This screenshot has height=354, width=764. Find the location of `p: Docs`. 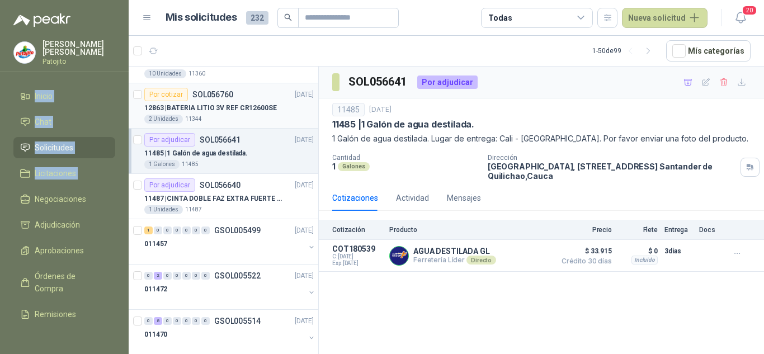

p: Docs is located at coordinates (711, 230).